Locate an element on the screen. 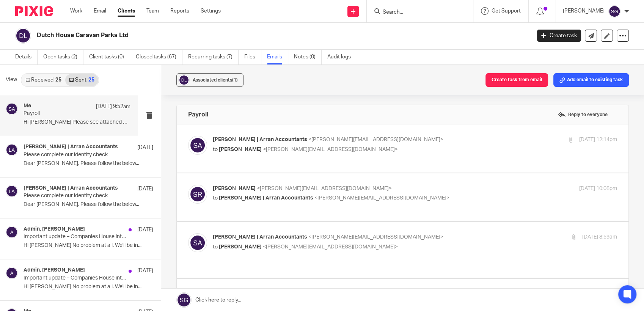  a: Settings is located at coordinates (210, 11).